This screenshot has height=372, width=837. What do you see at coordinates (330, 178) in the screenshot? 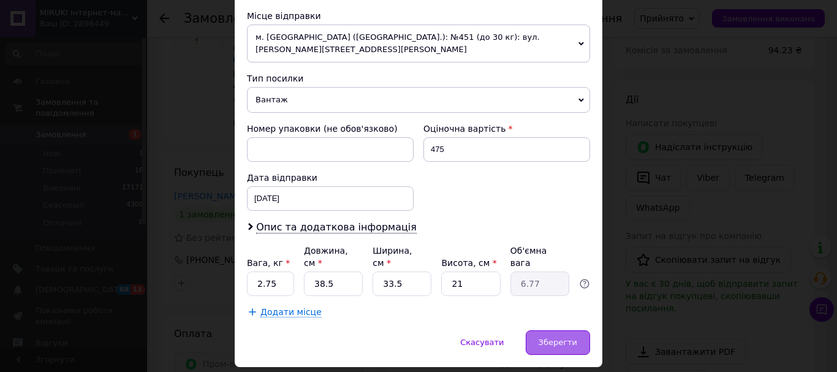
I see `div: Дата відправки` at bounding box center [330, 178].